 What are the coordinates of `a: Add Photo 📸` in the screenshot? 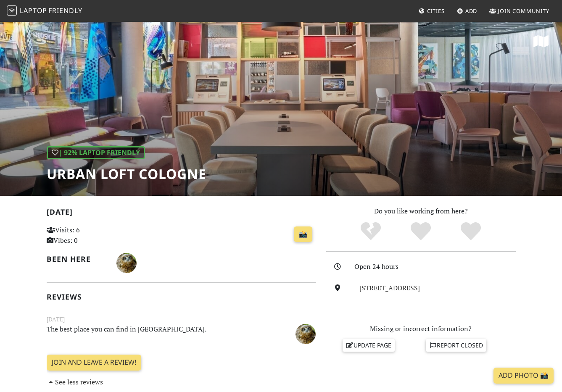 It's located at (524, 375).